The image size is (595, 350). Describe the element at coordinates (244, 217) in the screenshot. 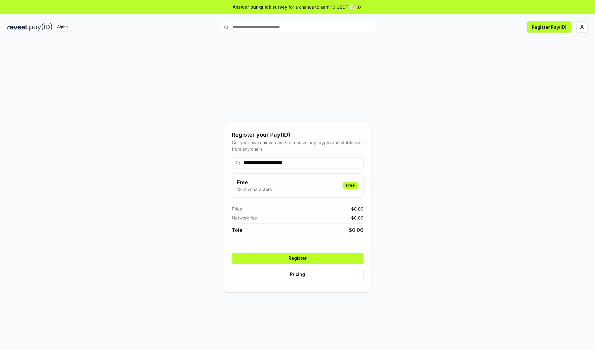

I see `span: Network fee` at that location.